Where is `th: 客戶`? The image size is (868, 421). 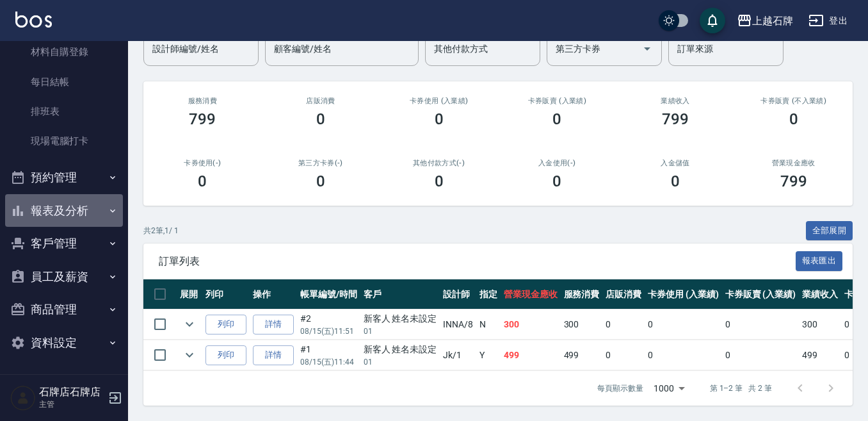 th: 客戶 is located at coordinates (400, 294).